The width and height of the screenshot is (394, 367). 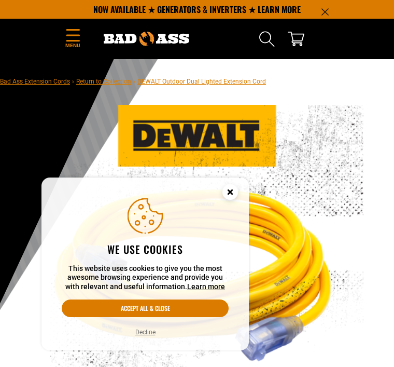 What do you see at coordinates (145, 249) in the screenshot?
I see `h2: We use cookies` at bounding box center [145, 249].